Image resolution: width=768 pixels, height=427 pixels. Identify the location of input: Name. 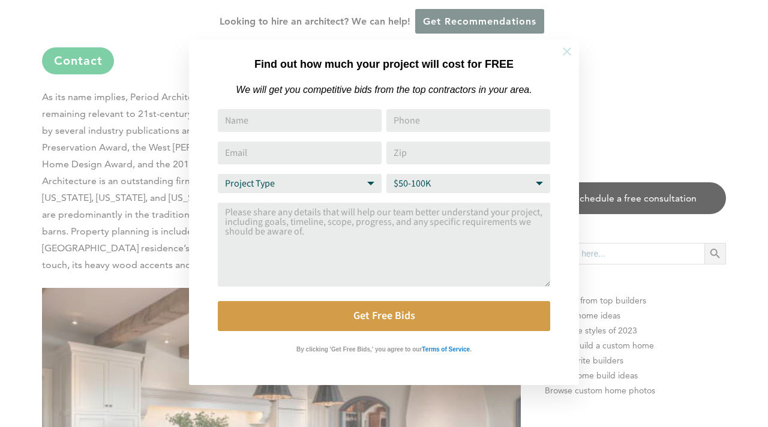
(299, 121).